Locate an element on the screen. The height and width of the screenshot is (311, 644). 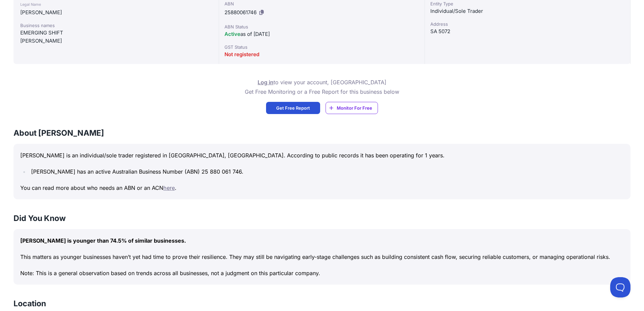
div: Address is located at coordinates (527, 24).